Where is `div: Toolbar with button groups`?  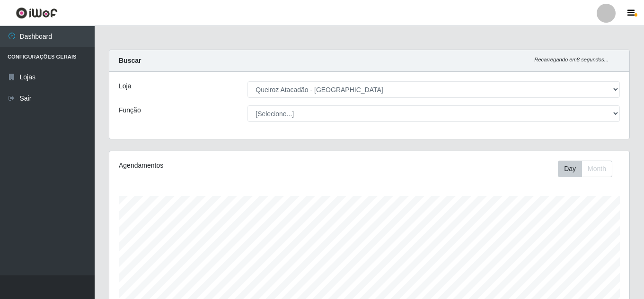
div: Toolbar with button groups is located at coordinates (589, 169).